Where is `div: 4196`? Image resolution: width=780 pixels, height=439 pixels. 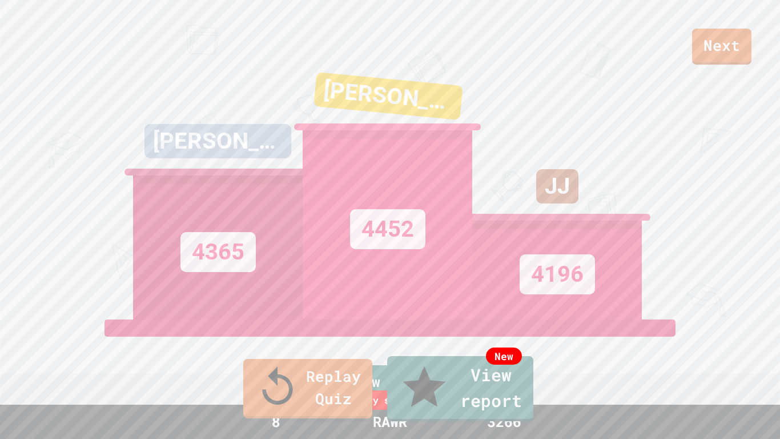
div: 4196 is located at coordinates (557, 274).